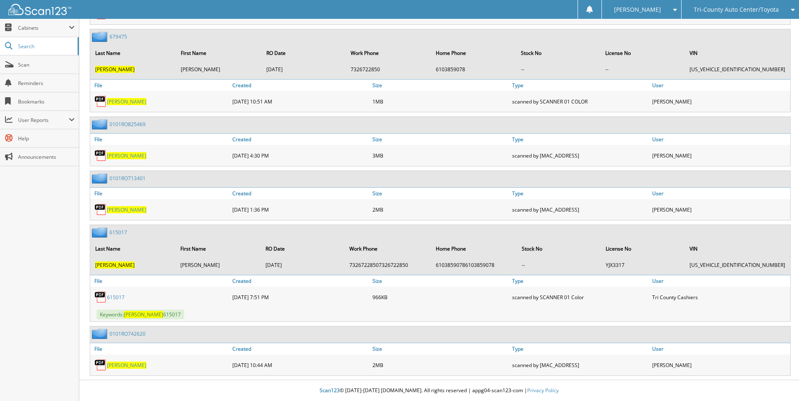 This screenshot has width=799, height=401. What do you see at coordinates (46, 138) in the screenshot?
I see `span: Help` at bounding box center [46, 138].